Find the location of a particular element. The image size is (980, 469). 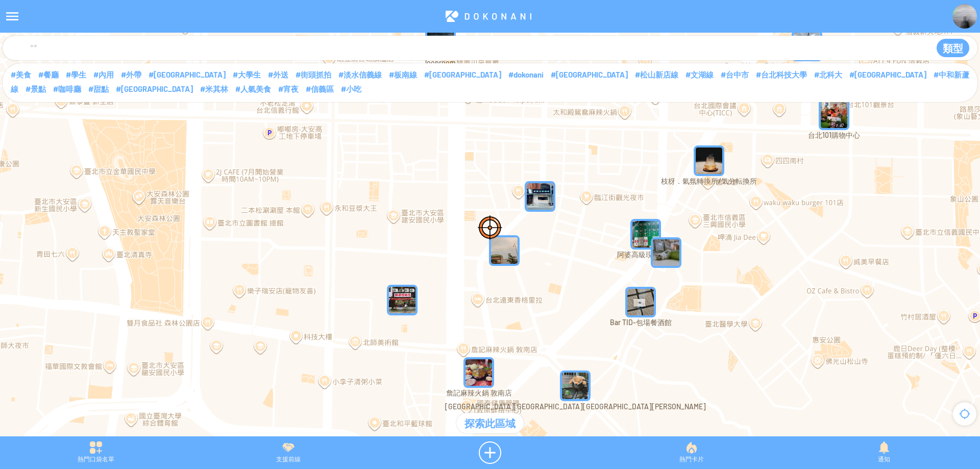

span: #小吃 is located at coordinates (351, 89).